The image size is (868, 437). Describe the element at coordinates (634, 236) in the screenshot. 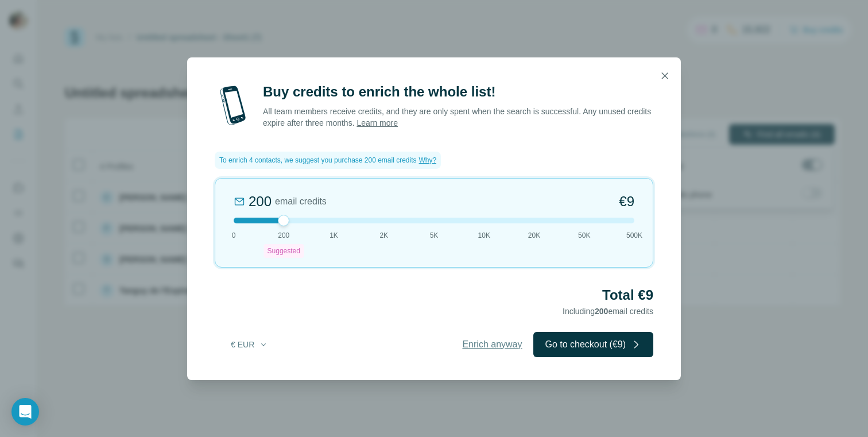

I see `span: 500K` at that location.